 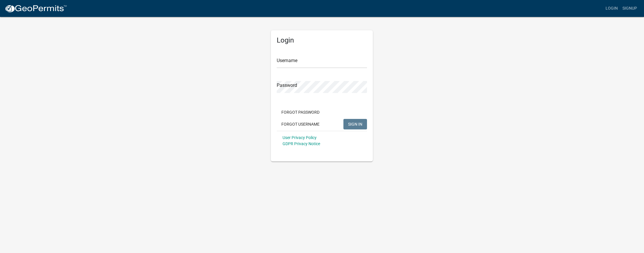 I want to click on button: SIGN IN, so click(x=355, y=124).